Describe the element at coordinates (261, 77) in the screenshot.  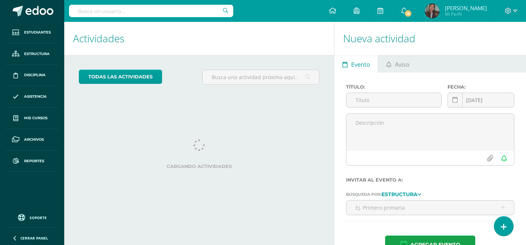
I see `input: Busca una actividad próxima aquí...` at that location.